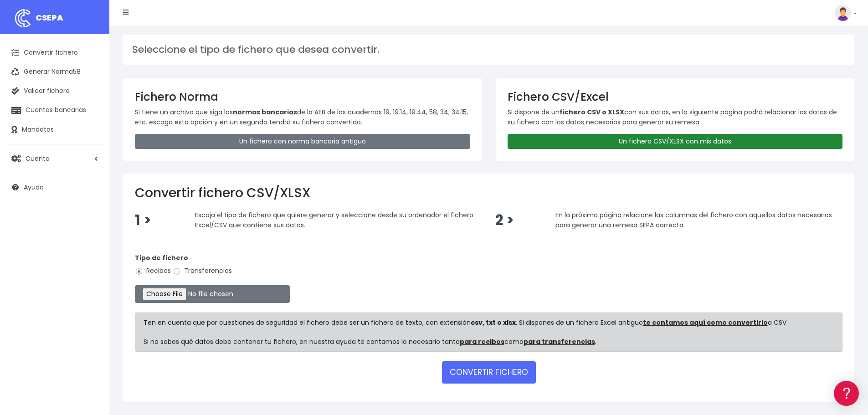  Describe the element at coordinates (265, 112) in the screenshot. I see `strong: normas bancarias` at that location.